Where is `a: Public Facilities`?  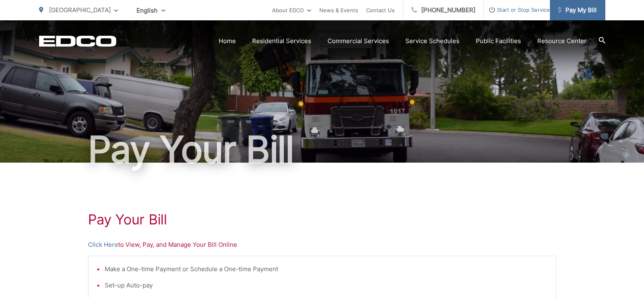 a: Public Facilities is located at coordinates (498, 41).